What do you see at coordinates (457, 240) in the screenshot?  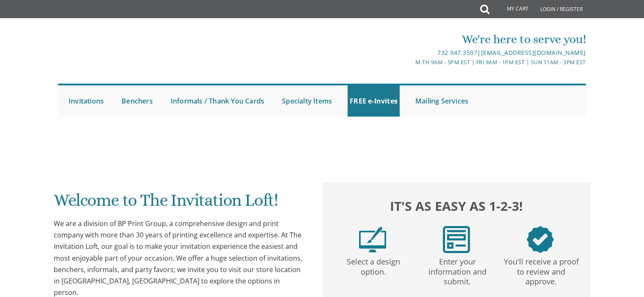 I see `img: step2.png` at bounding box center [457, 240].